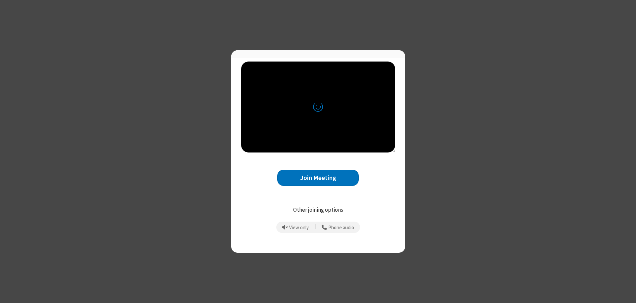  I want to click on span: Phone audio, so click(341, 228).